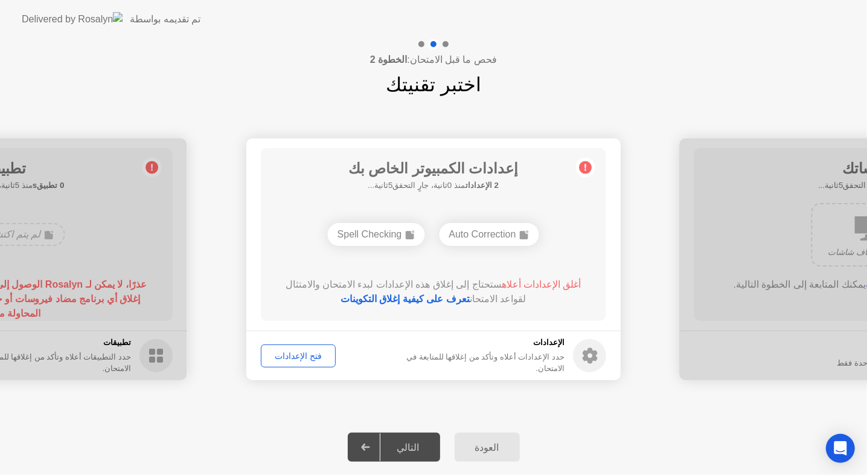  What do you see at coordinates (487, 447) in the screenshot?
I see `div: العودة` at bounding box center [487, 447].